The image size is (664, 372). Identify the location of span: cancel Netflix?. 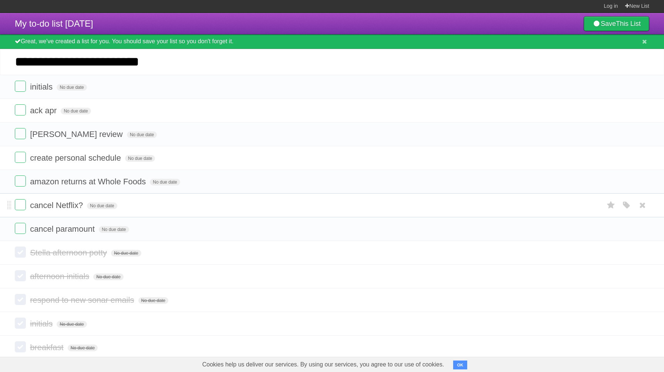
(57, 205).